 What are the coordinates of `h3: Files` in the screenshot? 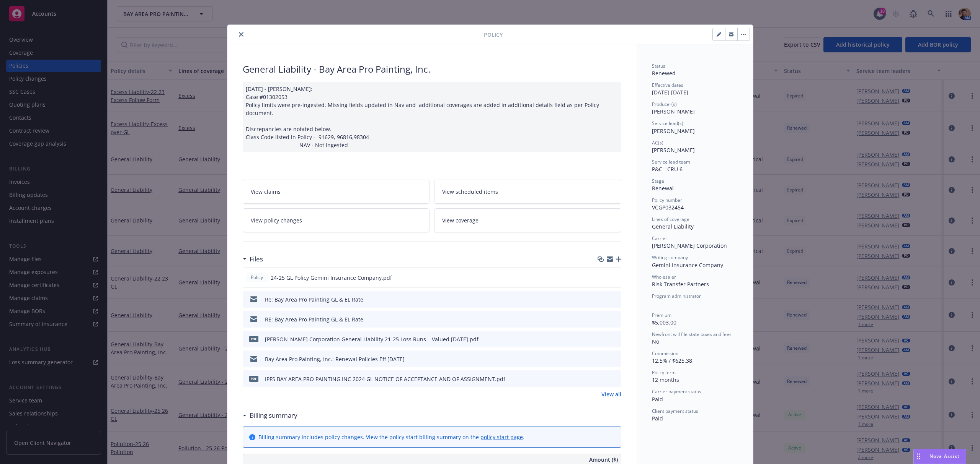 It's located at (256, 259).